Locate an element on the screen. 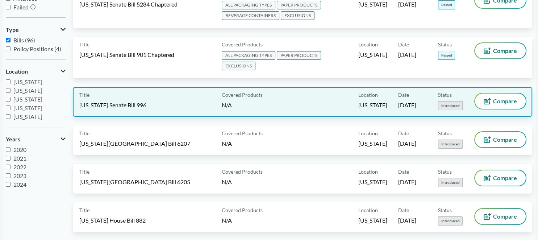 The width and height of the screenshot is (538, 240). input: 2021 is located at coordinates (8, 158).